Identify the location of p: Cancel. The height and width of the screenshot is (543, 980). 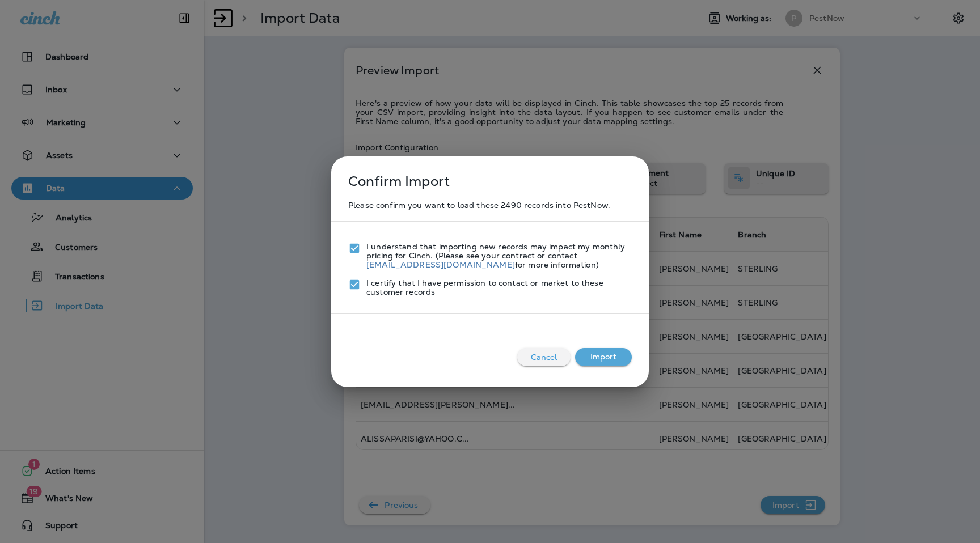
(544, 357).